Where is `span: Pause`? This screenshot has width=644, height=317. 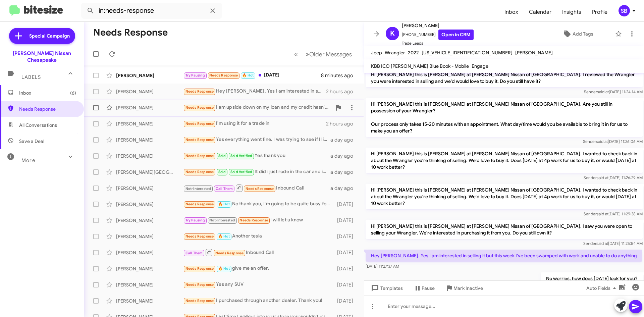 span: Pause is located at coordinates (428, 288).